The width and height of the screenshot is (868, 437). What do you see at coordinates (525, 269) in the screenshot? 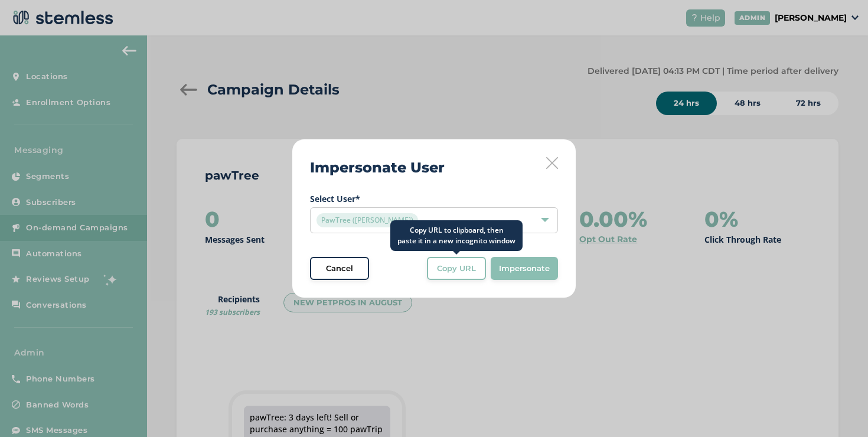
I see `span: Impersonate` at bounding box center [525, 269].